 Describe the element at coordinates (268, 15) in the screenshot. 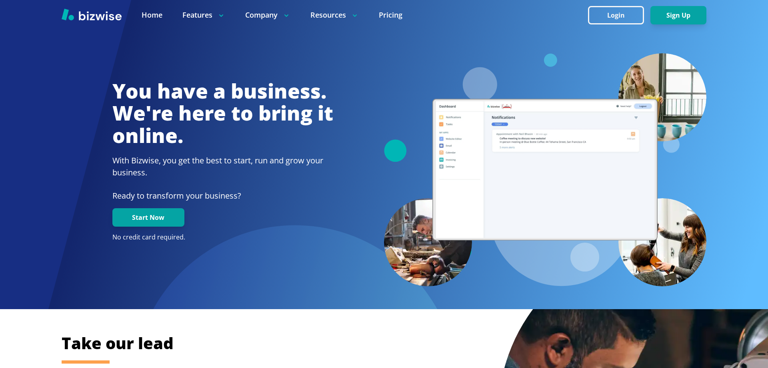

I see `p: Company` at that location.